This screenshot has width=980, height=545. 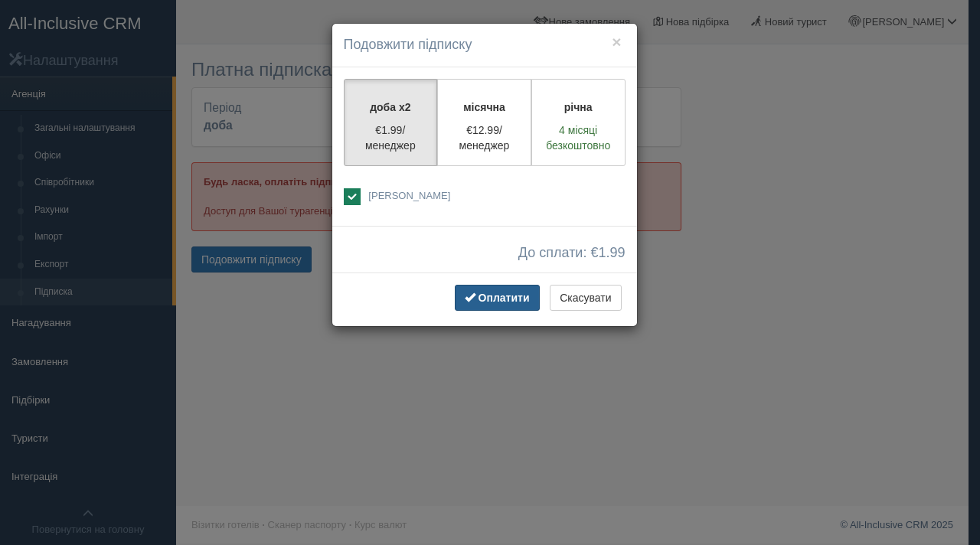 I want to click on h4: Подовжити підписку, so click(x=485, y=45).